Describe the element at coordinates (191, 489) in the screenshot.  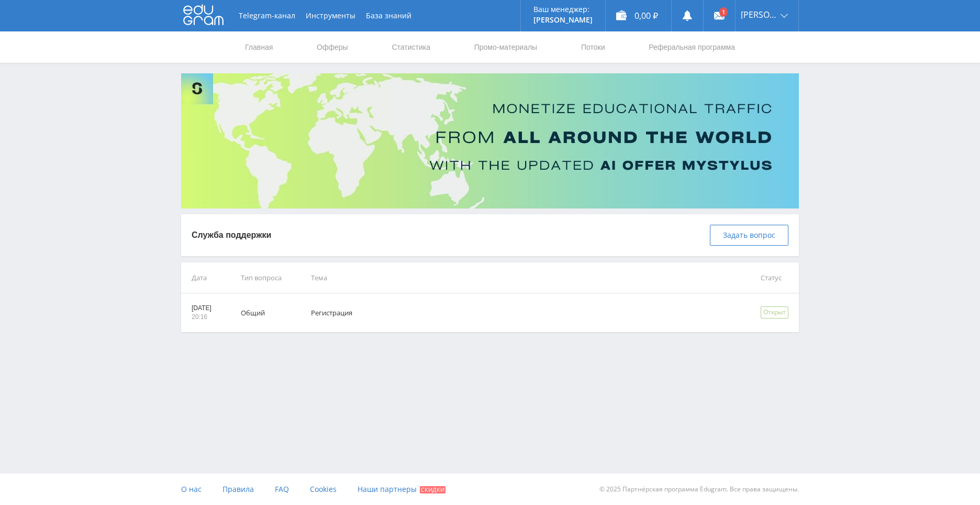
I see `span: О нас` at that location.